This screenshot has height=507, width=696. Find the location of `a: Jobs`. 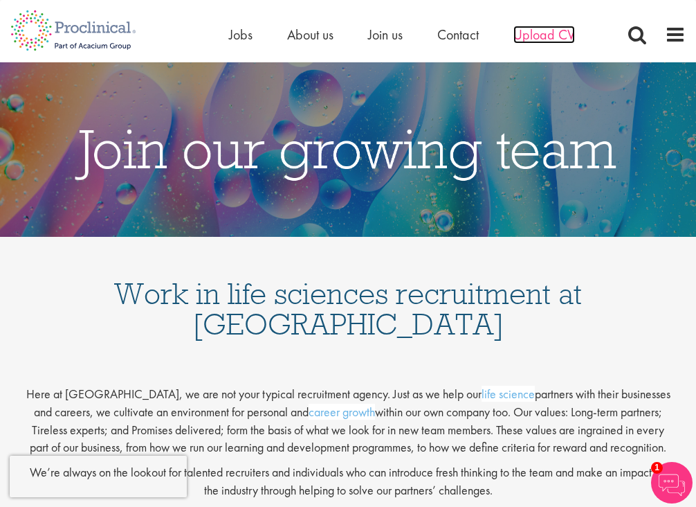

a: Jobs is located at coordinates (241, 35).